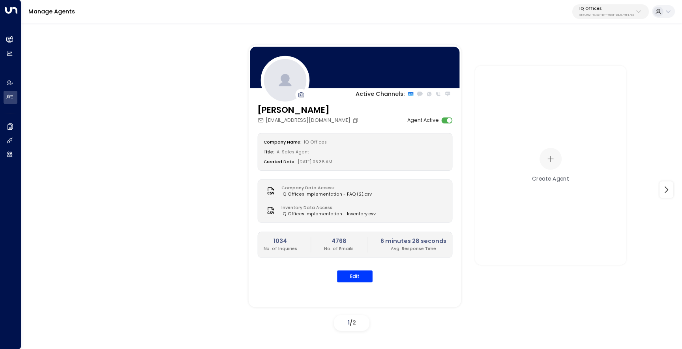 This screenshot has width=682, height=349. Describe the element at coordinates (607, 15) in the screenshot. I see `p: cfe0f921-6736-41ff-9ccf-6d0a7fff47c3` at that location.